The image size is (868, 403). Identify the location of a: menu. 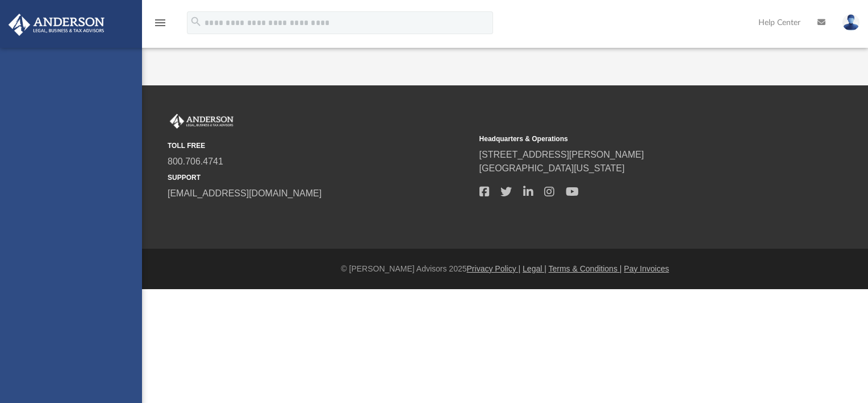
(160, 25).